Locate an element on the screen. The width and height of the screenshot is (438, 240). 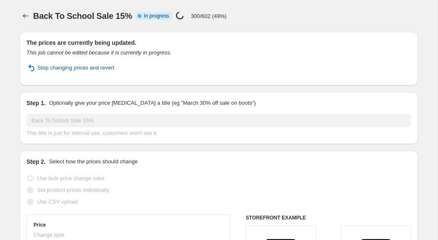
h2: Step 1. is located at coordinates (36, 103).